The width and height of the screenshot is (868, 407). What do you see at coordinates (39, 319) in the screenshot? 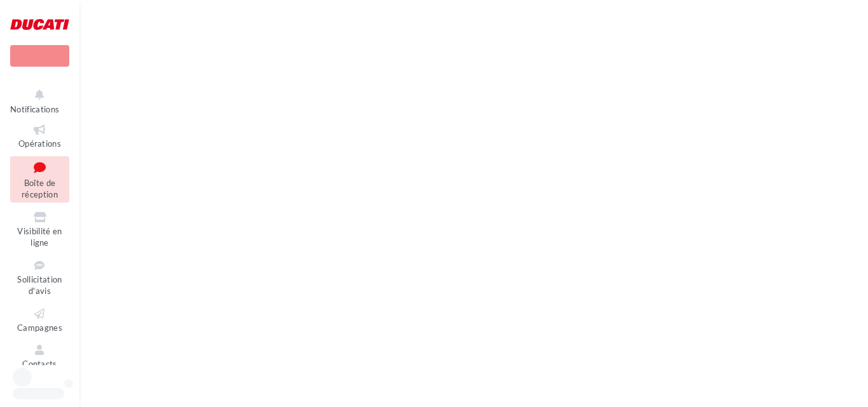
I see `a: Campagnes` at bounding box center [39, 319].